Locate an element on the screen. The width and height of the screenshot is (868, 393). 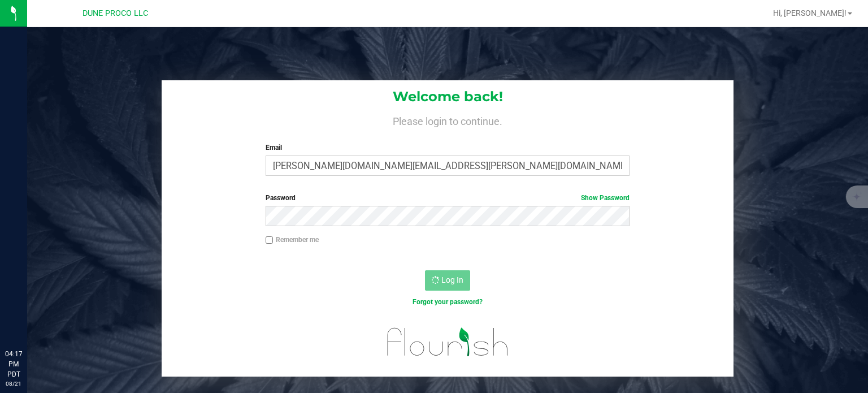
a: Show Password is located at coordinates (605, 198).